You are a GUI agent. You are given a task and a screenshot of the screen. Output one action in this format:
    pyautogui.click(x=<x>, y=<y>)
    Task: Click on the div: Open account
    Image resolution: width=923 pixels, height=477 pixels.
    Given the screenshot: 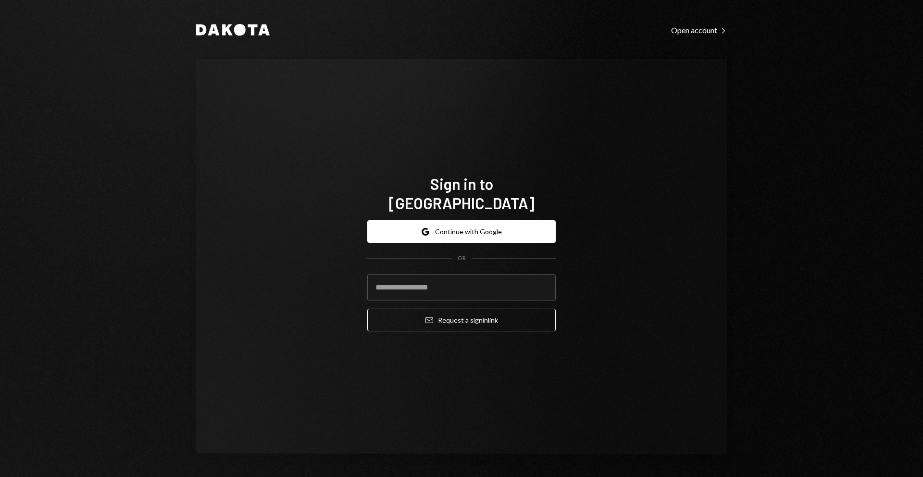 What is the action you would take?
    pyautogui.click(x=699, y=30)
    